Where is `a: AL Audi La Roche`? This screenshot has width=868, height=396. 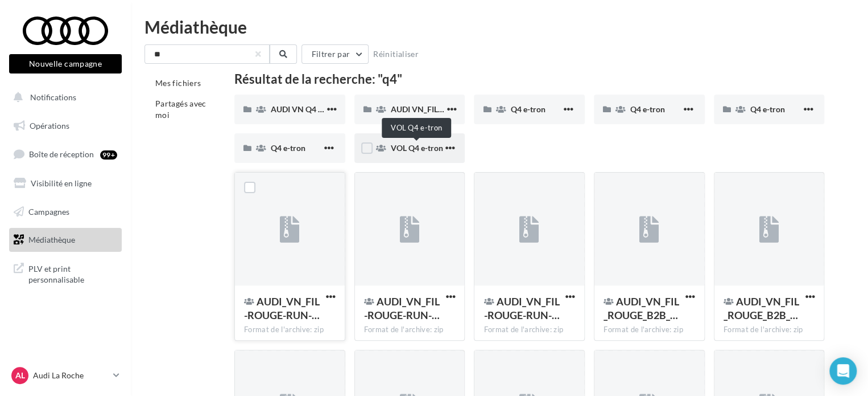
a: AL Audi La Roche is located at coordinates (65, 375).